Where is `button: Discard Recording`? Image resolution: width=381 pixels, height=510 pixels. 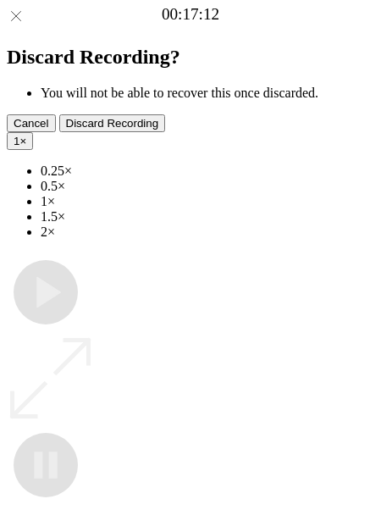 button: Discard Recording is located at coordinates (113, 123).